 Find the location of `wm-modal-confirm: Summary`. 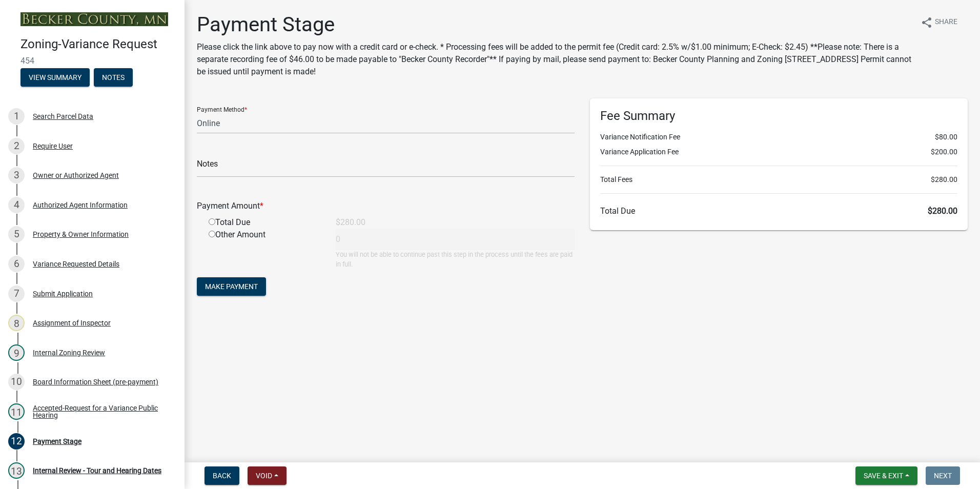

wm-modal-confirm: Summary is located at coordinates (55, 78).